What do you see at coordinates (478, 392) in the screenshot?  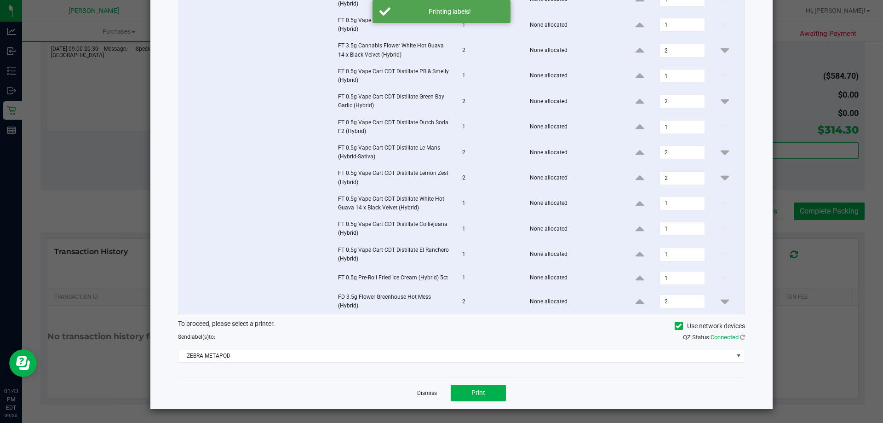 I see `span: Print` at bounding box center [478, 392].